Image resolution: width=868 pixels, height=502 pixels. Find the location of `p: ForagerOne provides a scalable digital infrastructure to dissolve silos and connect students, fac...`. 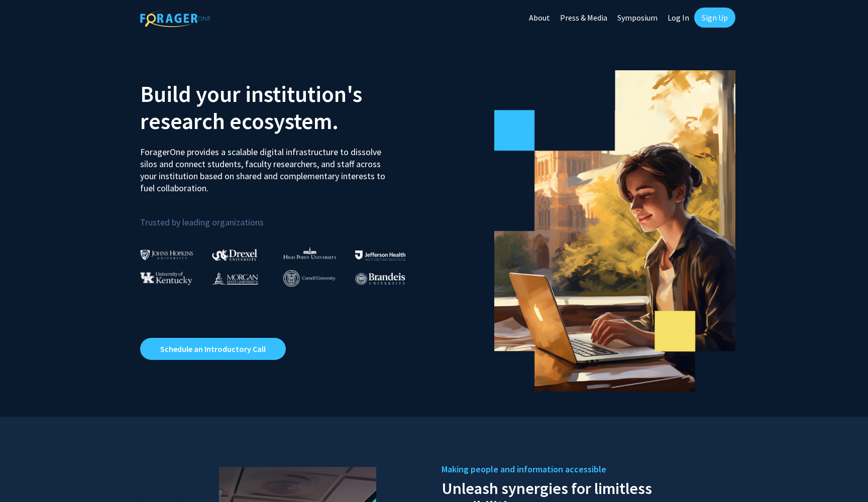

p: ForagerOne provides a scalable digital infrastructure to dissolve silos and connect students, fac... is located at coordinates (266, 166).